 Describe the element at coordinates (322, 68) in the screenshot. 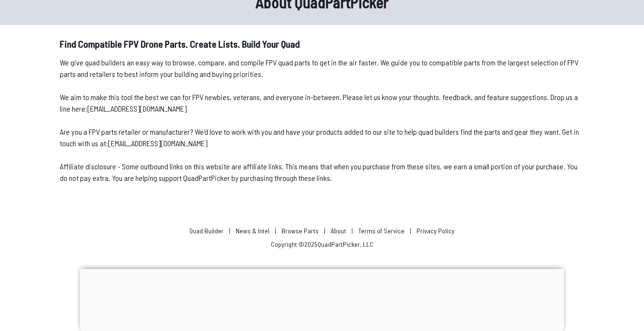

I see `p: We give quad builders an easy way to browse, compare, and compile FPV quad parts to get in the ai...` at that location.